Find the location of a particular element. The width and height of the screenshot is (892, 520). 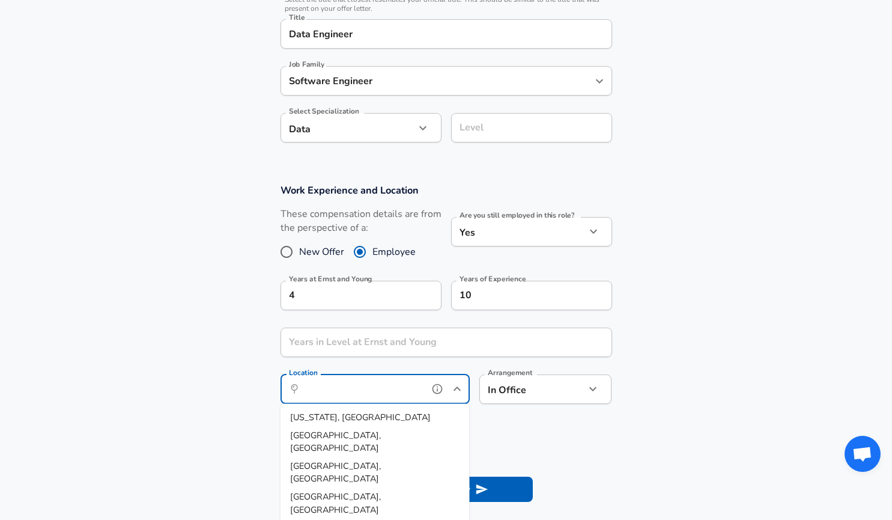

label: Arrangement is located at coordinates (510, 372).